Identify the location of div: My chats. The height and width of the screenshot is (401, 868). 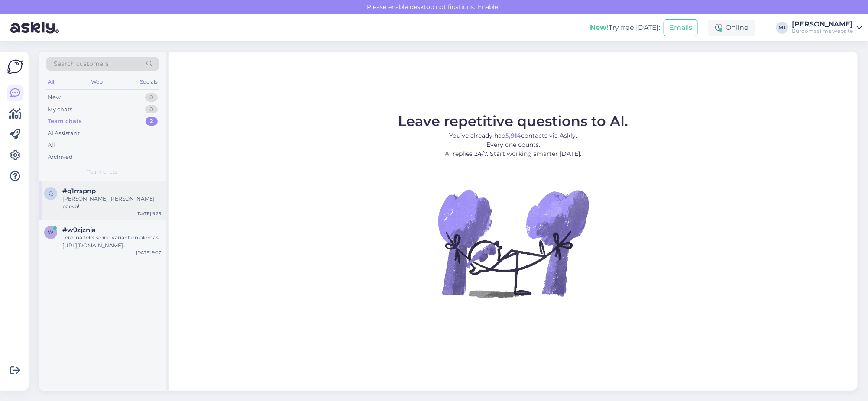
(60, 109).